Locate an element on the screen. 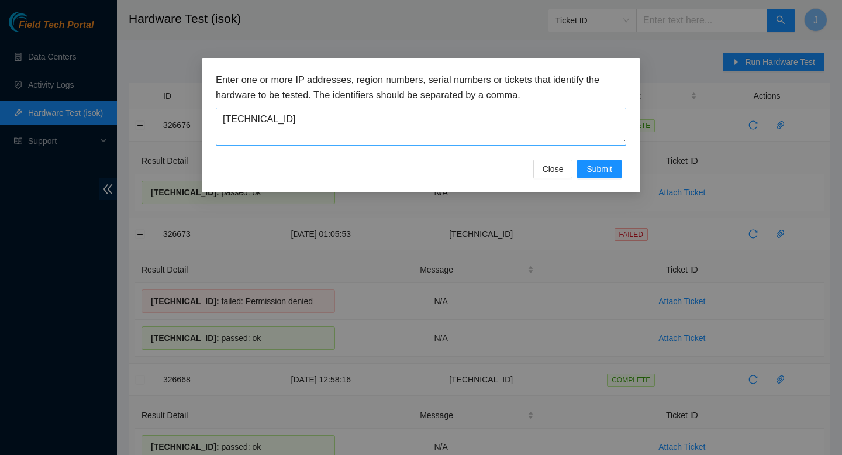  button: Submit is located at coordinates (599, 169).